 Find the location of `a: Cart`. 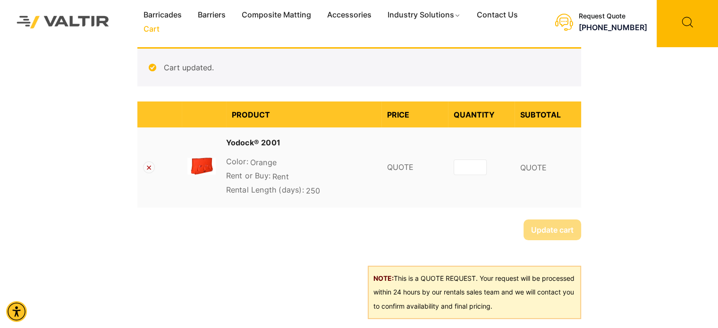

a: Cart is located at coordinates (152, 29).